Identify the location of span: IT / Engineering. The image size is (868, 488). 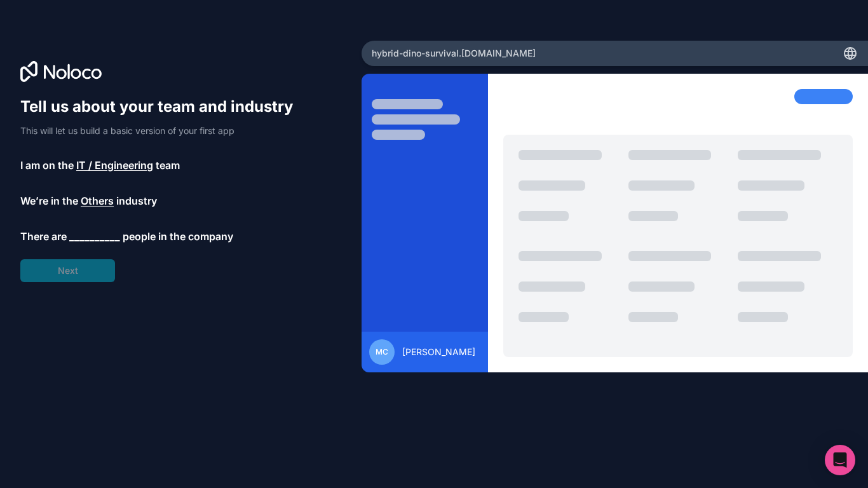
(115, 165).